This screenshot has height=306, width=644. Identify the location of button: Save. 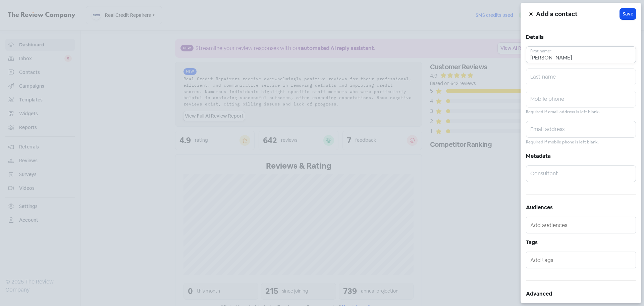
(628, 14).